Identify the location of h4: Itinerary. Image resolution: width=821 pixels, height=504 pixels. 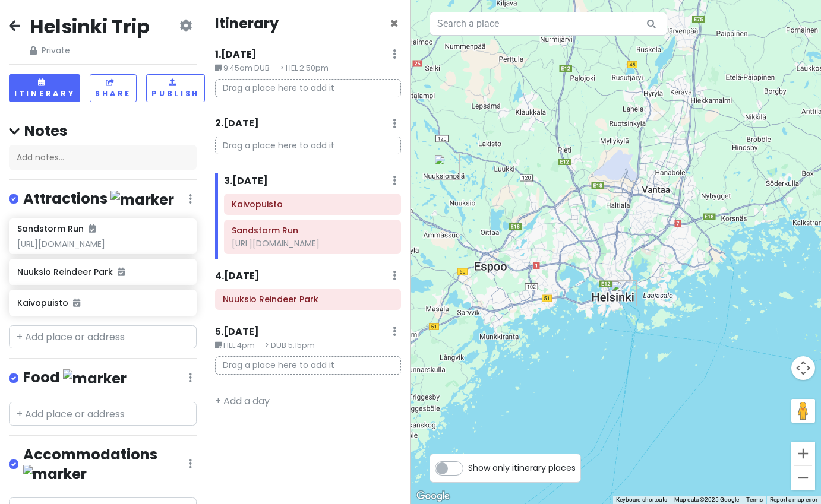
(246, 23).